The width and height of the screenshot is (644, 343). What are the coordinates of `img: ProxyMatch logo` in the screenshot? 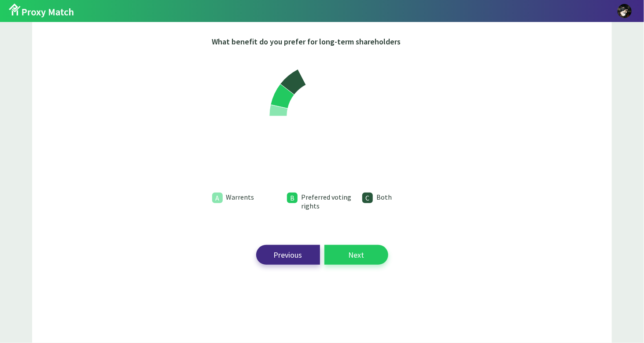 It's located at (41, 11).